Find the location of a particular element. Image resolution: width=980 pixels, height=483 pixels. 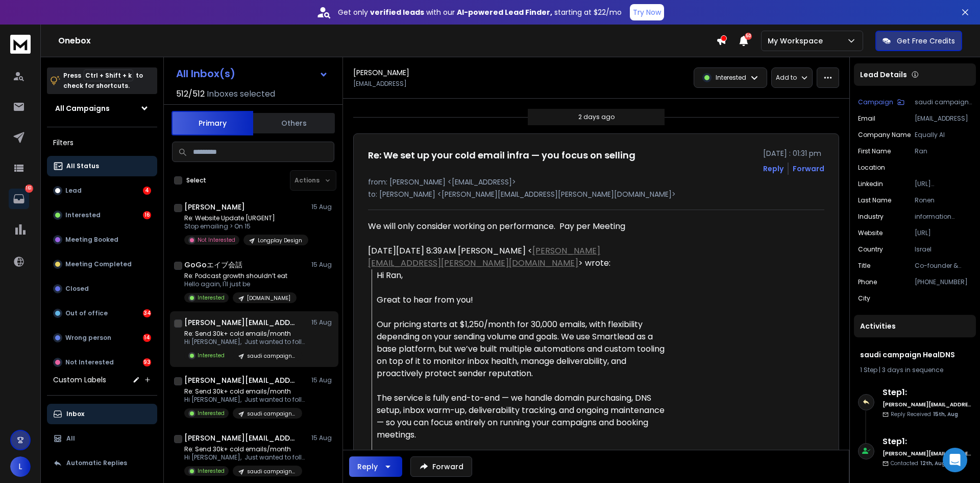

button: Others is located at coordinates (294, 123).